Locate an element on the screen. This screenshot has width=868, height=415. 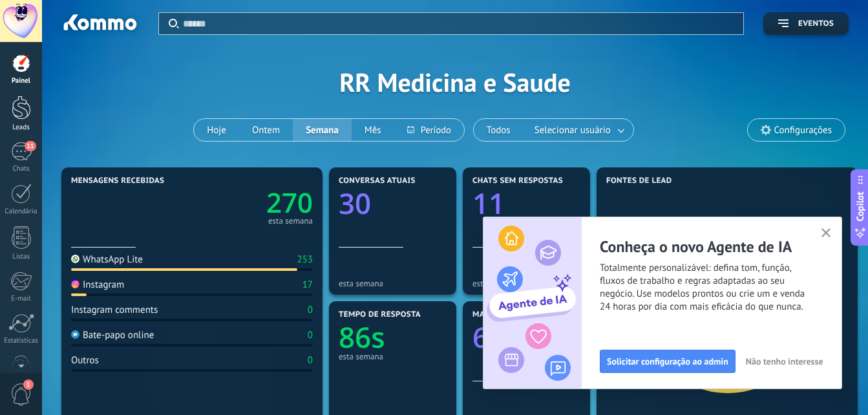
span: 11 is located at coordinates (30, 146).